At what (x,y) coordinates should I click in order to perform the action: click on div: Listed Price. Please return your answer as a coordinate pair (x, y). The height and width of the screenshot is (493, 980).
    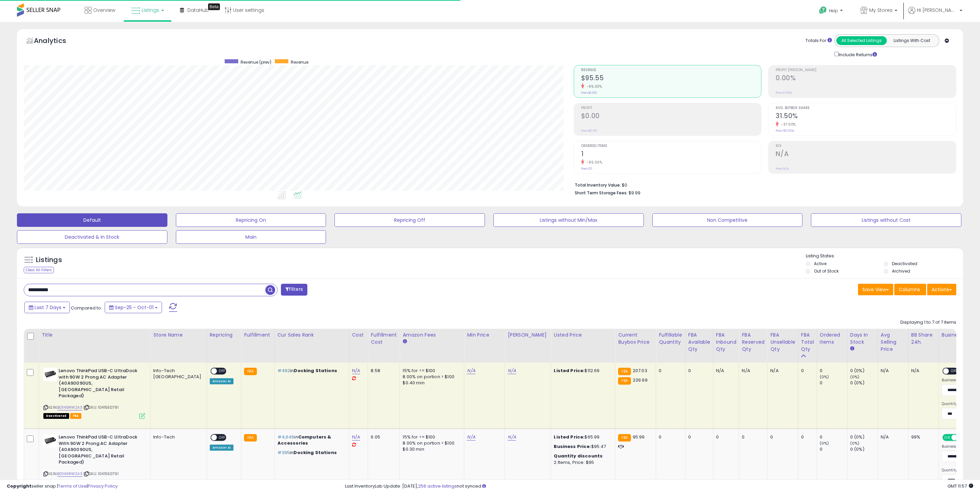
    Looking at the image, I should click on (583, 335).